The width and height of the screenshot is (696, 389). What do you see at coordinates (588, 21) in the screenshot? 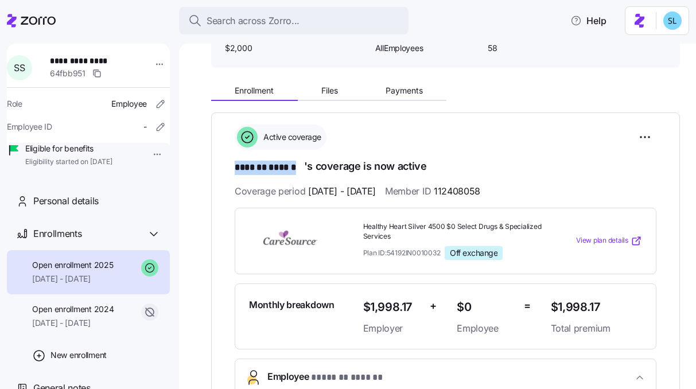
I see `span: Help` at bounding box center [588, 21].